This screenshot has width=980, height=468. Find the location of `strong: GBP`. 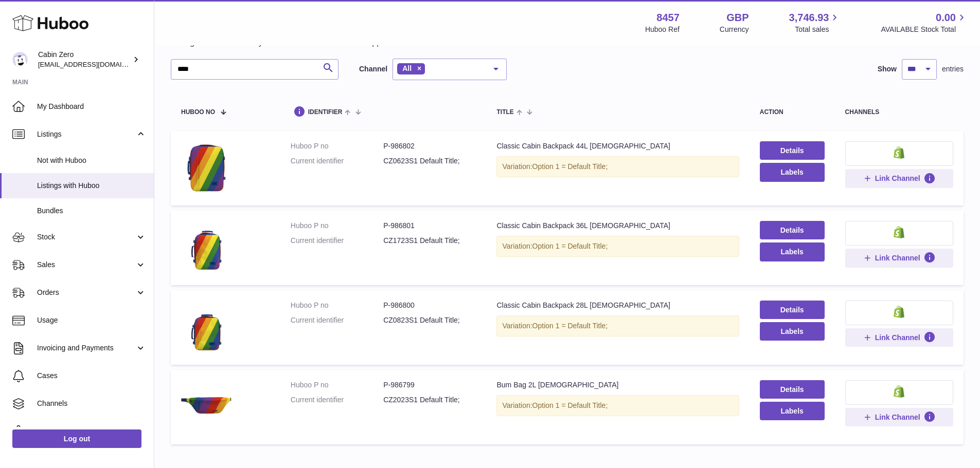

strong: GBP is located at coordinates (737, 17).